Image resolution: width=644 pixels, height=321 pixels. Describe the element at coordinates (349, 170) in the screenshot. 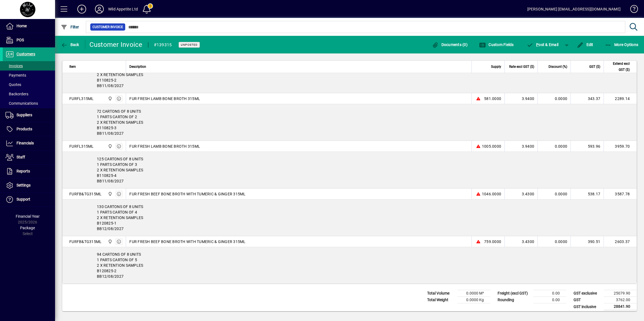

I see `div: 125 CARTONS OF 8 UNITS 1 PARTS CARTON OF 3 2 X RETENTION SAMPLES B110825-4 BB11/08/2027` at that location.